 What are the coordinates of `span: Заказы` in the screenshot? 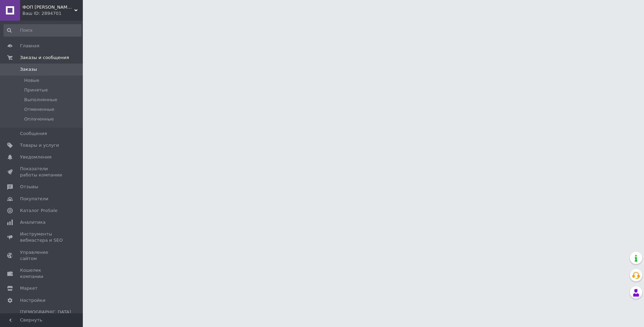 It's located at (28, 69).